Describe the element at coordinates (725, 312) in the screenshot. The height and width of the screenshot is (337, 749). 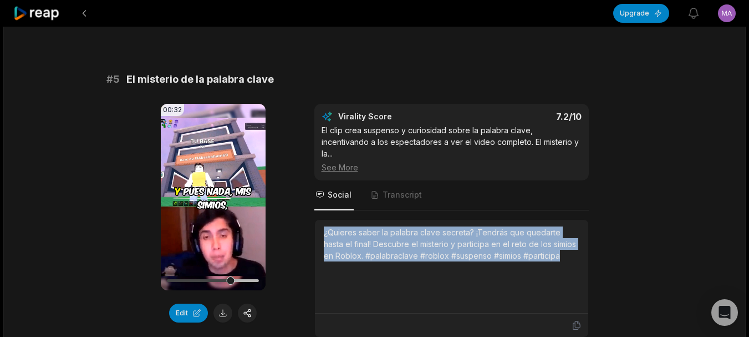
I see `div: Open Intercom Messenger` at that location.